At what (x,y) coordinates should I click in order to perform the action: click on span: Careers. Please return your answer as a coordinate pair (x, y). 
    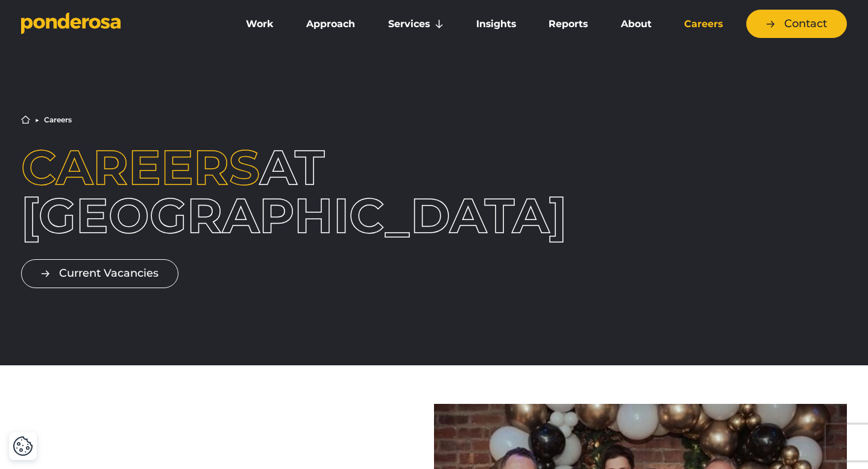
    Looking at the image, I should click on (140, 167).